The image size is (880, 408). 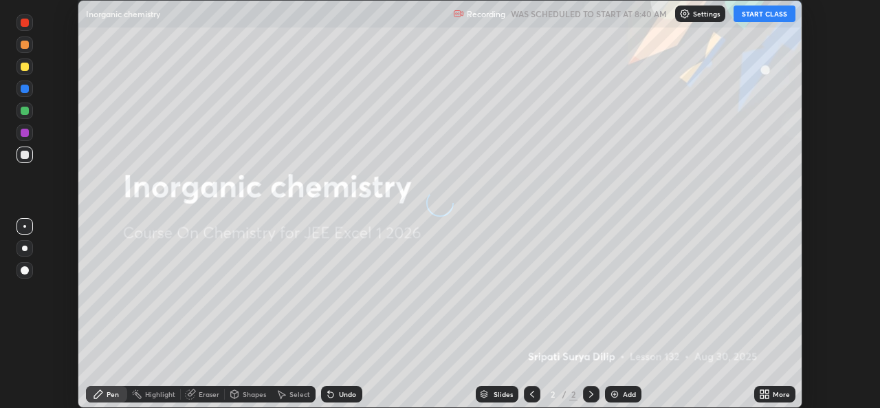 What do you see at coordinates (347, 394) in the screenshot?
I see `div: Undo` at bounding box center [347, 394].